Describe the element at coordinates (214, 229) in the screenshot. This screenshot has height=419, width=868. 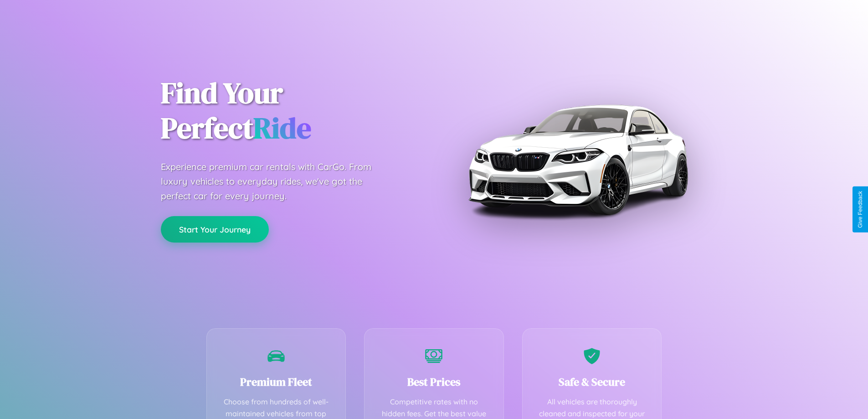
I see `button: Start Your Journey` at that location.